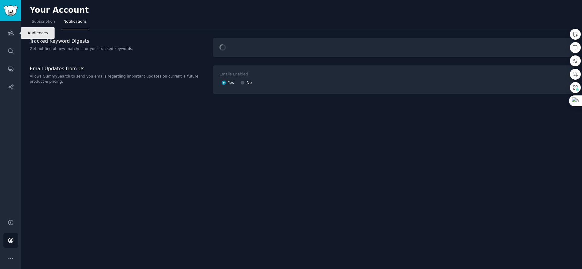  What do you see at coordinates (75, 23) in the screenshot?
I see `a: Notifications` at bounding box center [75, 23].